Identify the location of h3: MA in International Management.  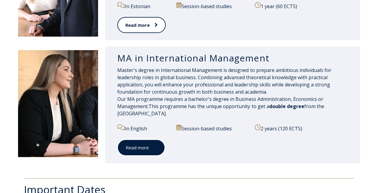
(232, 58).